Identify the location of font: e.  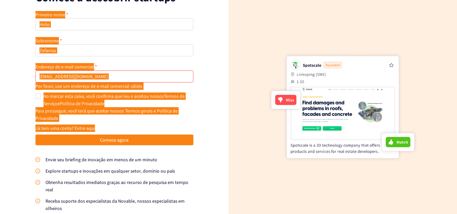
(59, 104).